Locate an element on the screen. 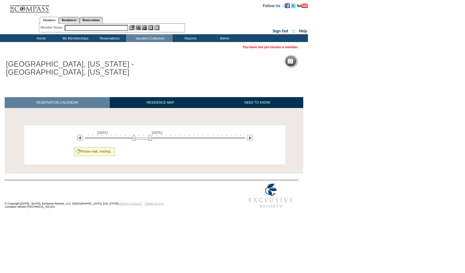 The height and width of the screenshot is (273, 465). h5: Reservation Calendar is located at coordinates (319, 61).